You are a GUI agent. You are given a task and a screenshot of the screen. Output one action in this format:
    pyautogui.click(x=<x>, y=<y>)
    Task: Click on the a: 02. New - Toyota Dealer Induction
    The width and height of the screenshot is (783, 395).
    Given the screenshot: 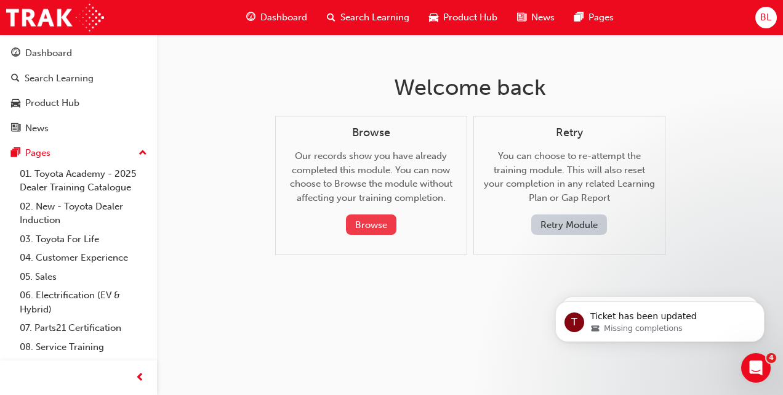 What is the action you would take?
    pyautogui.click(x=83, y=213)
    